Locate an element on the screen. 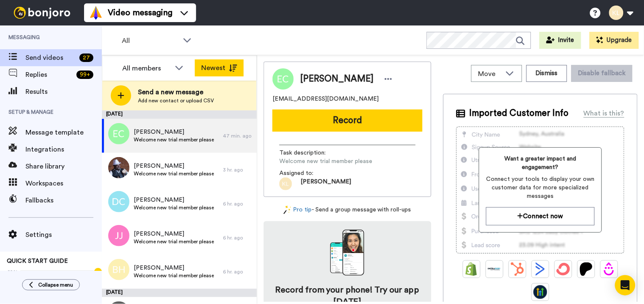 Image resolution: width=644 pixels, height=304 pixels. img: Image of Elizabeth Coleman is located at coordinates (283, 79).